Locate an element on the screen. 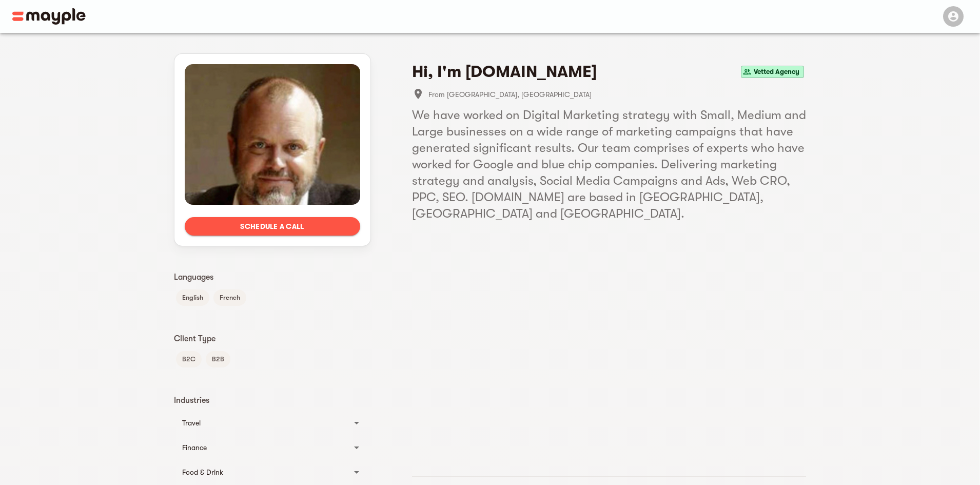 Image resolution: width=980 pixels, height=485 pixels. img: Main logo is located at coordinates (48, 16).